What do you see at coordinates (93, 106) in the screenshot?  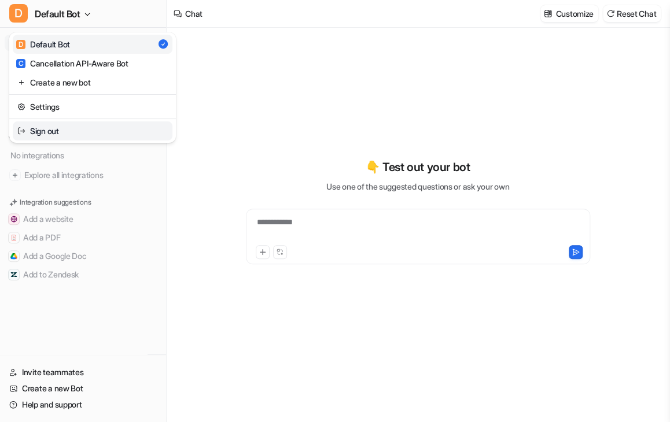 I see `a: Settings` at bounding box center [93, 106].